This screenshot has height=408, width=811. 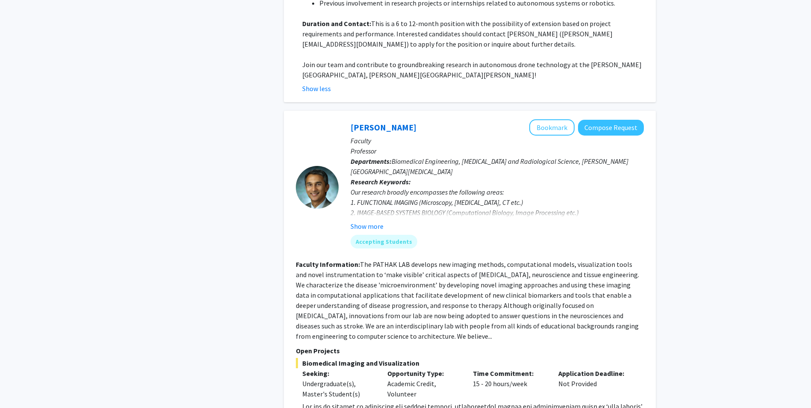 I want to click on p: Open Projects, so click(x=470, y=351).